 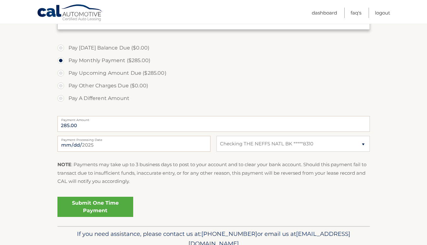 I want to click on label: Pay Monthly Payment ($285.00), so click(x=214, y=61).